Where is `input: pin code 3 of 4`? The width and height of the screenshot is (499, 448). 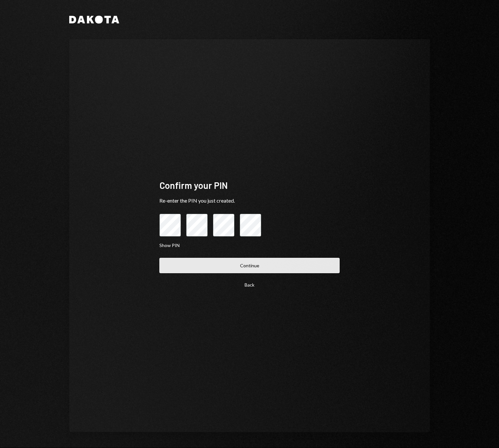
input: pin code 3 of 4 is located at coordinates (224, 225).